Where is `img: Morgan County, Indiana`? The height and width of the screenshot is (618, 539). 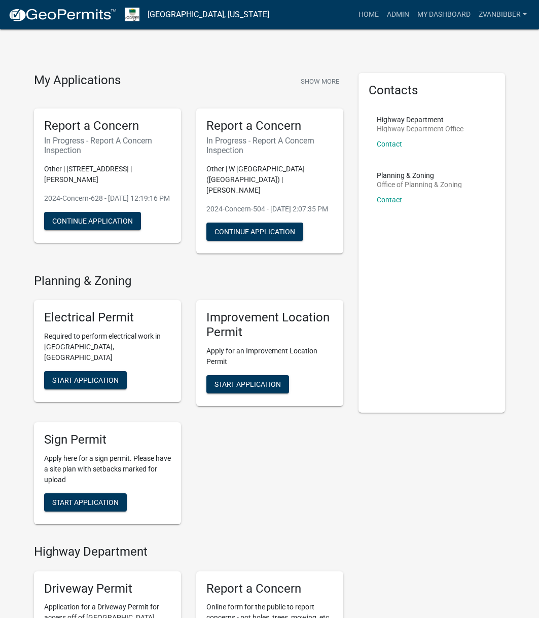 img: Morgan County, Indiana is located at coordinates (132, 14).